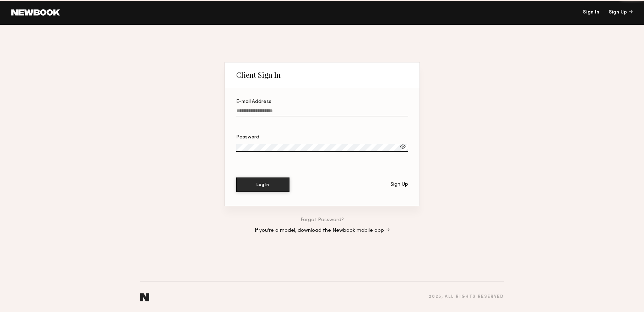  Describe the element at coordinates (322, 220) in the screenshot. I see `a: Forgot Password?` at that location.